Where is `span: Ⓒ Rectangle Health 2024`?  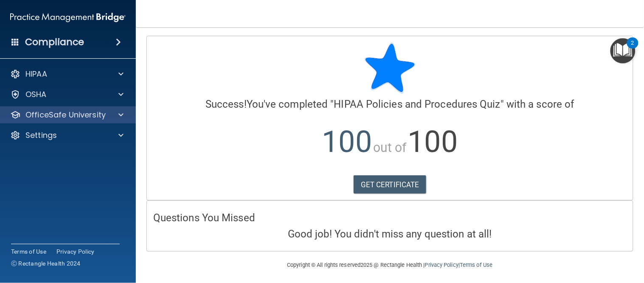 span: Ⓒ Rectangle Health 2024 is located at coordinates (46, 263).